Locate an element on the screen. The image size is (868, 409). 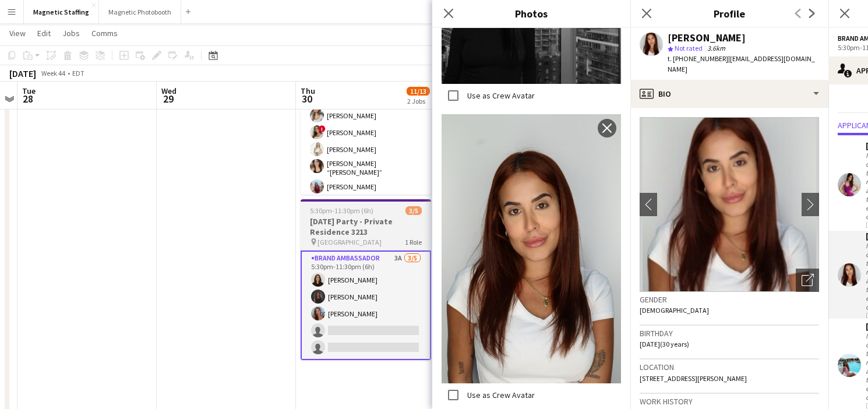
a: View is located at coordinates (17, 33).